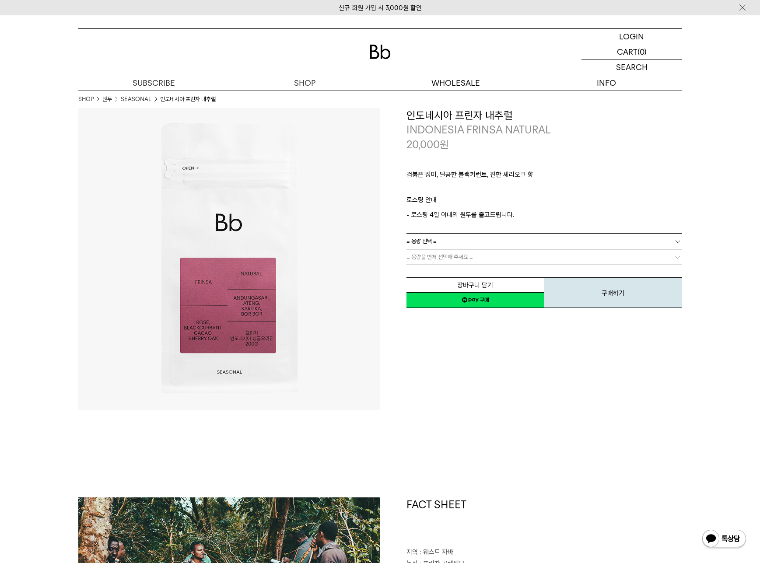  Describe the element at coordinates (724, 540) in the screenshot. I see `img: 카카오톡 채널 1:1 채팅 버튼` at that location.